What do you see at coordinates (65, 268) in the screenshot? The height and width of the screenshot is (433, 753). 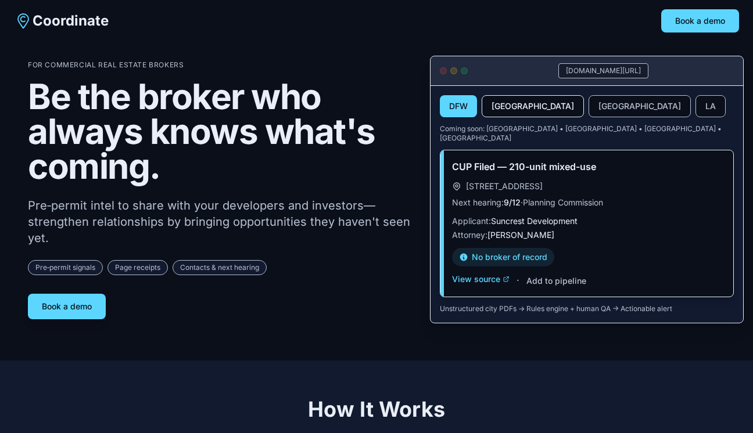 I see `span: Pre‑permit signals` at bounding box center [65, 268].